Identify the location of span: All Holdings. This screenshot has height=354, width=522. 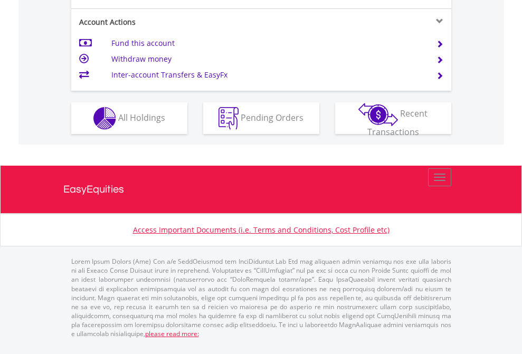
(141, 117).